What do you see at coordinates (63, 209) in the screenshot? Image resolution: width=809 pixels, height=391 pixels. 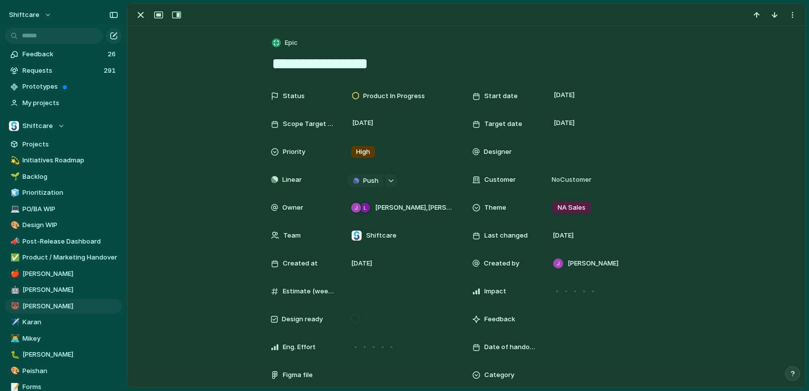 I see `a: 💻PO/BA WIP` at bounding box center [63, 209].